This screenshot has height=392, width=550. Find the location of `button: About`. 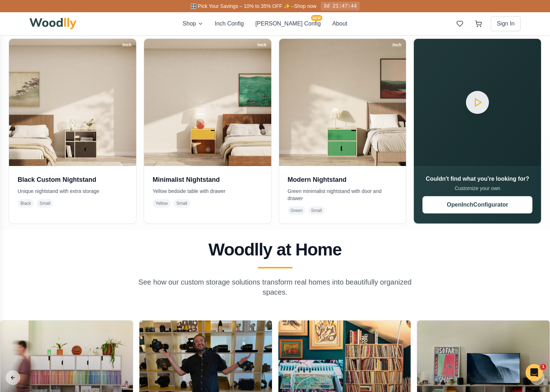

button: About is located at coordinates (340, 24).